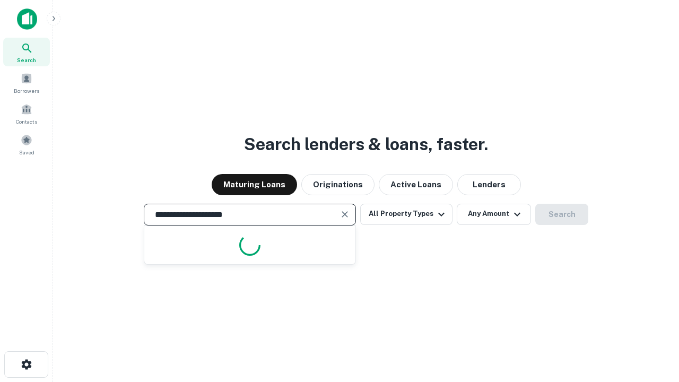 The image size is (679, 382). I want to click on span: Search, so click(27, 60).